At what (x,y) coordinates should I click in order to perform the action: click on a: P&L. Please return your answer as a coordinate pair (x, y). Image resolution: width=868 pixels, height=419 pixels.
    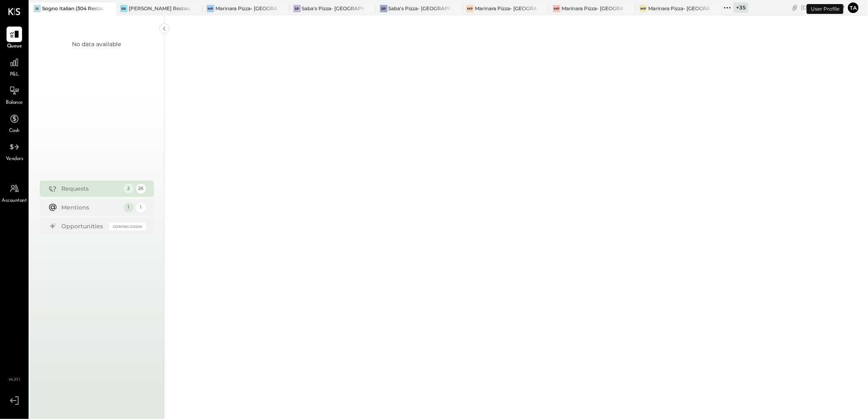
    Looking at the image, I should click on (14, 67).